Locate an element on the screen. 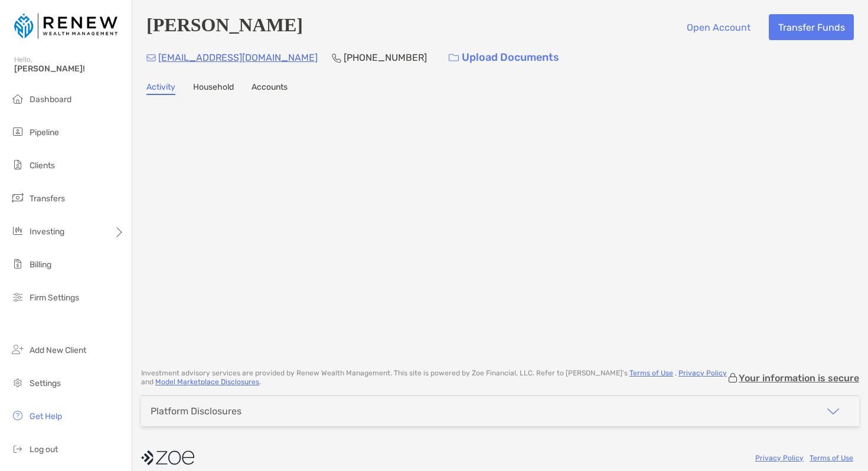 This screenshot has height=471, width=868. img: Phone Icon is located at coordinates (336, 58).